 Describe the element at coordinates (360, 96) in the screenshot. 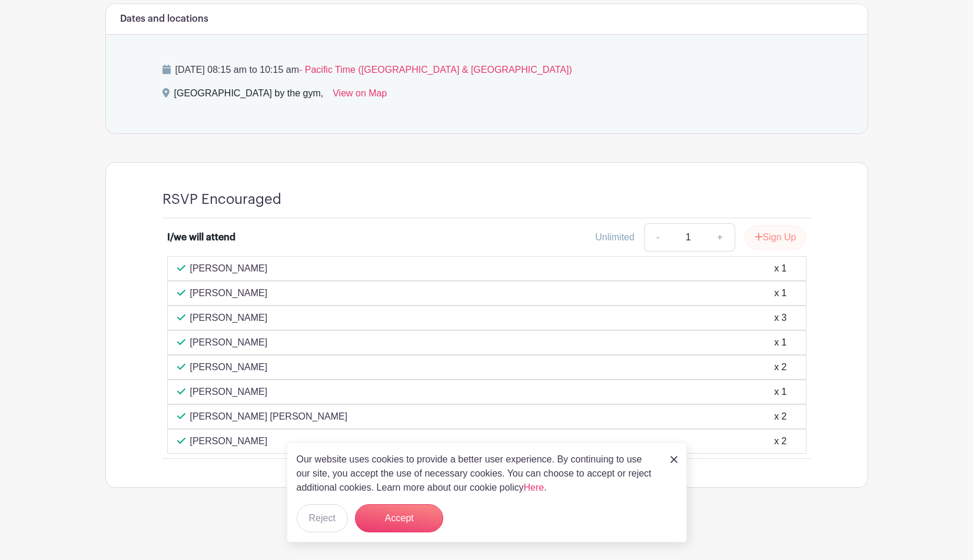

I see `a: View on Map` at that location.